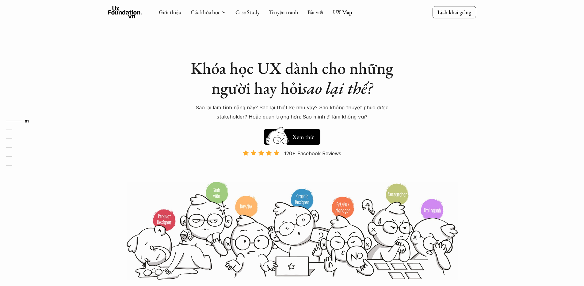 This screenshot has height=286, width=584. What do you see at coordinates (170, 12) in the screenshot?
I see `a: Giới thiệu` at bounding box center [170, 12].